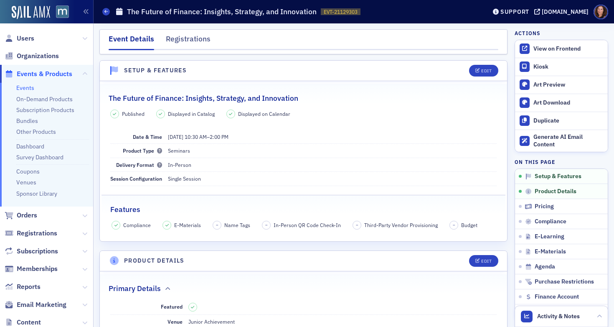  Describe the element at coordinates (569, 85) in the screenshot. I see `div: Art Preview` at that location.